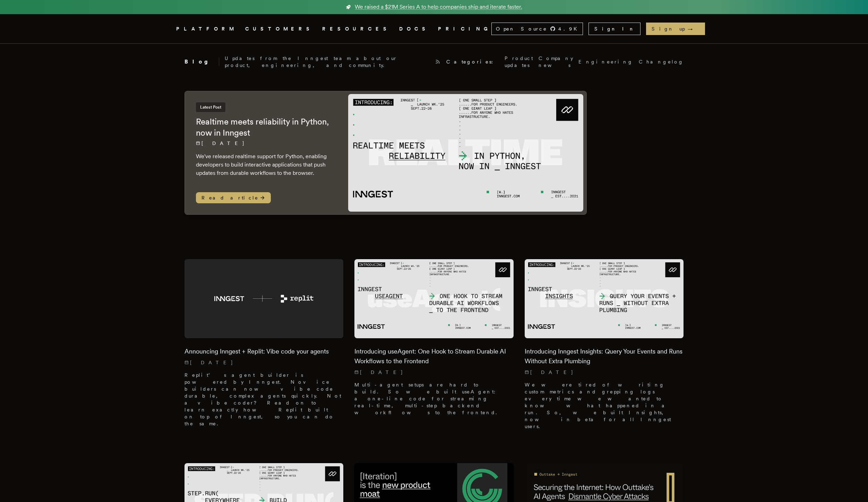 The image size is (868, 502). I want to click on span: Open Source, so click(521, 28).